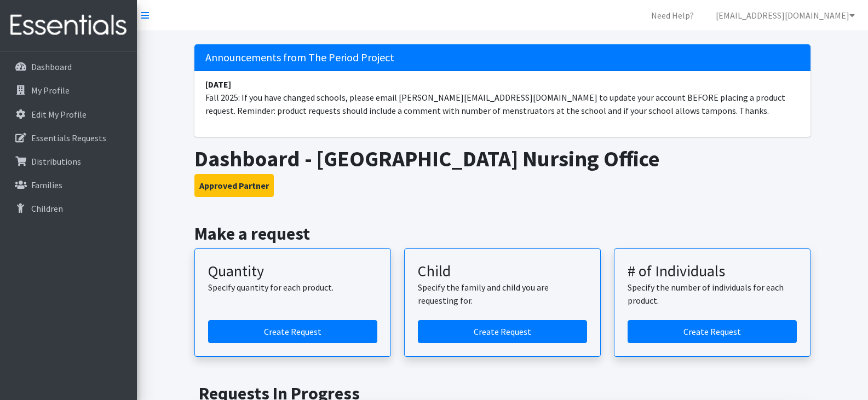  Describe the element at coordinates (56, 161) in the screenshot. I see `p: Distributions` at that location.